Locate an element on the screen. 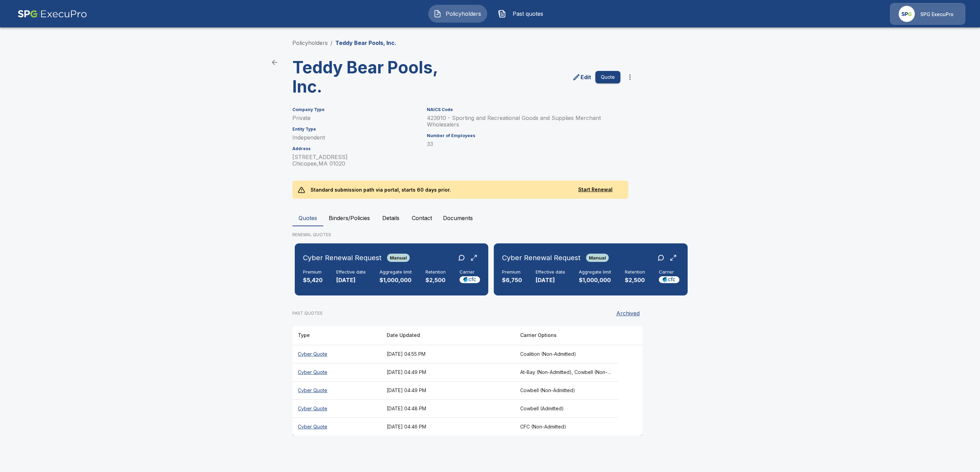 The width and height of the screenshot is (980, 472). h6: Entity Type is located at coordinates (355, 129).